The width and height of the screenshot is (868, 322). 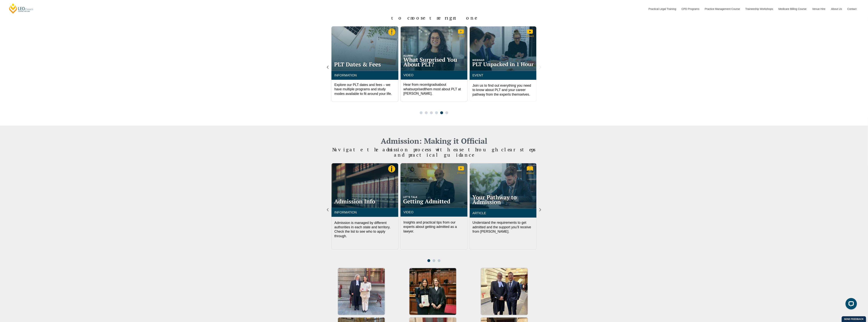 What do you see at coordinates (478, 75) in the screenshot?
I see `a: EVENT` at bounding box center [478, 75].